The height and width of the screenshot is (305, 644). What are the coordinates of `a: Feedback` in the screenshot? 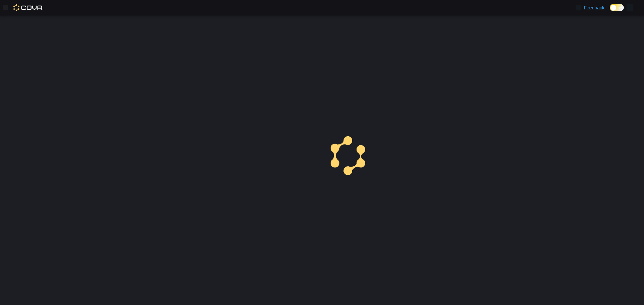 It's located at (590, 8).